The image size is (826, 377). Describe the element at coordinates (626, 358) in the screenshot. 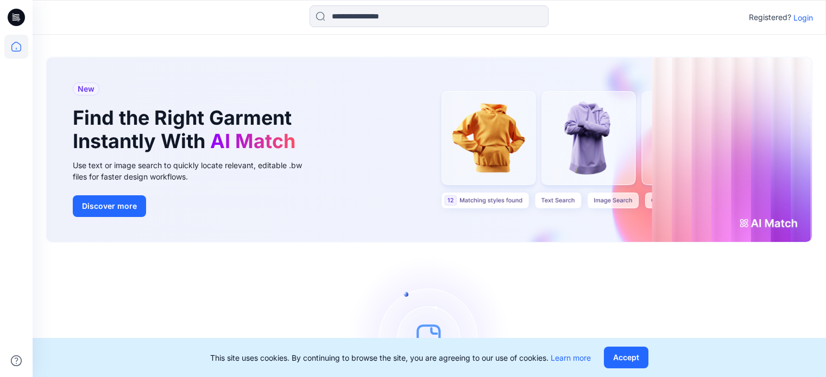

I see `button: Accept` at that location.